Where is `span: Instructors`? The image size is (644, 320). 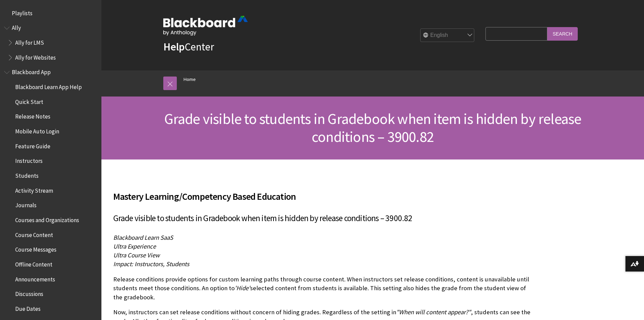
span: Instructors is located at coordinates (29, 160).